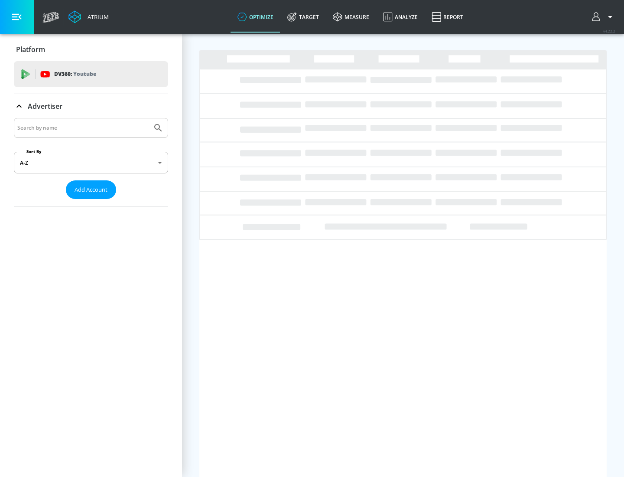 The height and width of the screenshot is (477, 624). Describe the element at coordinates (91, 190) in the screenshot. I see `button: Add Account` at that location.